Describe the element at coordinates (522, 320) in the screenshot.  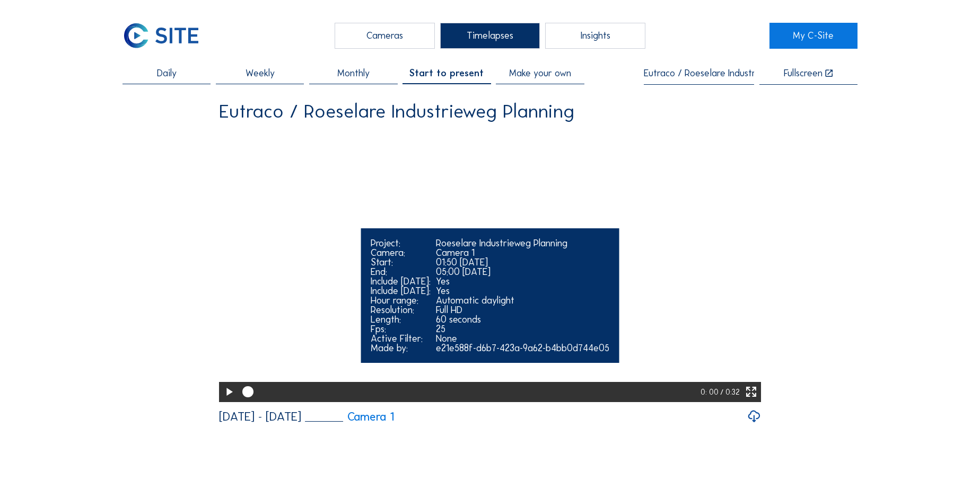
I see `div: 60 seconds` at that location.